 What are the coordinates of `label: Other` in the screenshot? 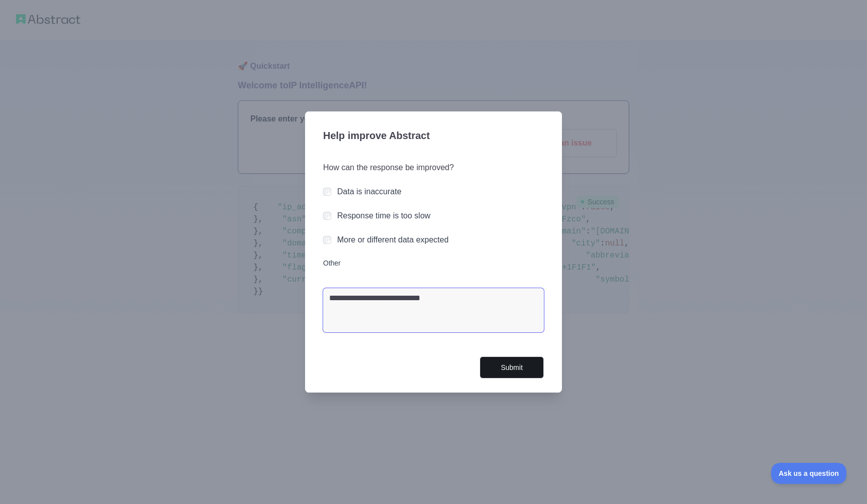 It's located at (434, 263).